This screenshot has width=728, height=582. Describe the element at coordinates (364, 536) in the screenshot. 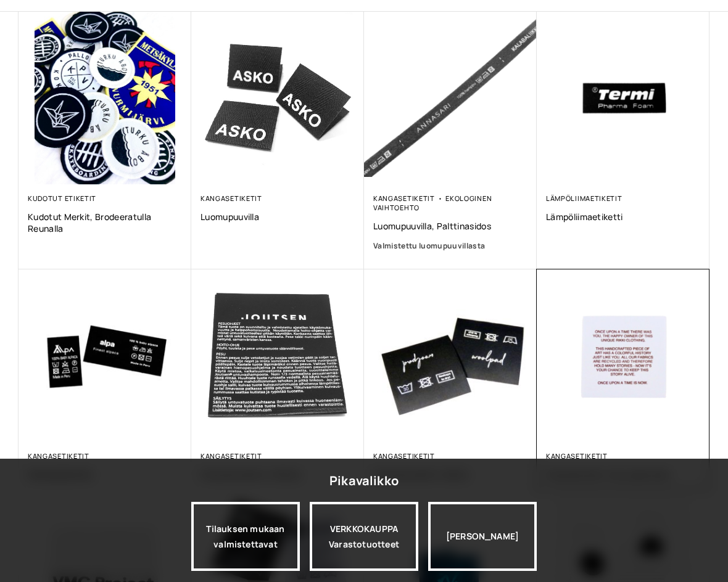

I see `div: VERKKOKAUPPA Varastotuotteet` at that location.